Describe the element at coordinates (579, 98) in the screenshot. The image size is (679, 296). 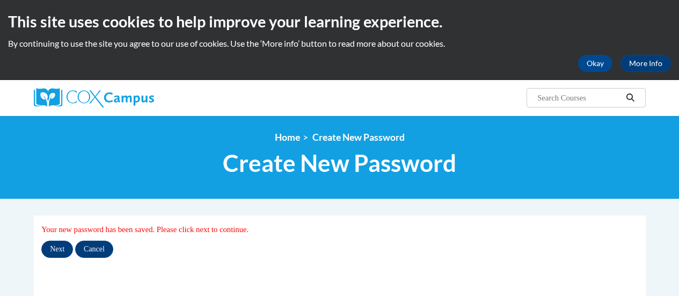
I see `input: Search Courses` at that location.